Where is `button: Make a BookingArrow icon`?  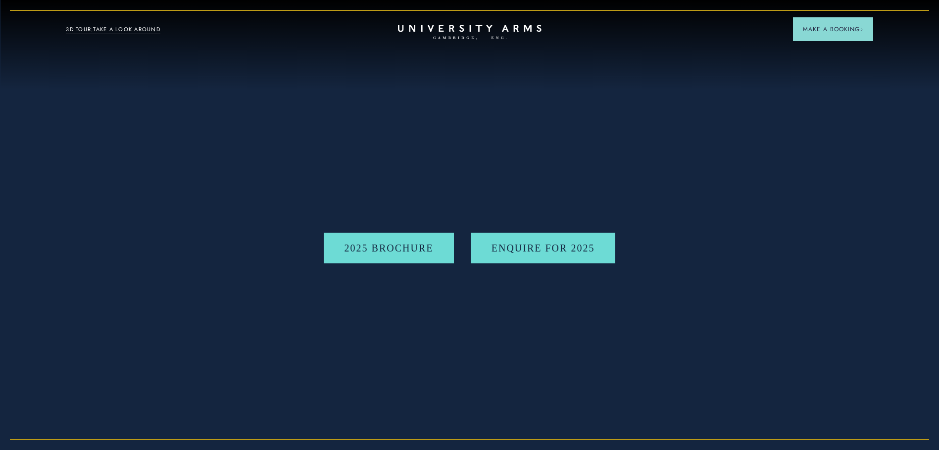 button: Make a BookingArrow icon is located at coordinates (833, 29).